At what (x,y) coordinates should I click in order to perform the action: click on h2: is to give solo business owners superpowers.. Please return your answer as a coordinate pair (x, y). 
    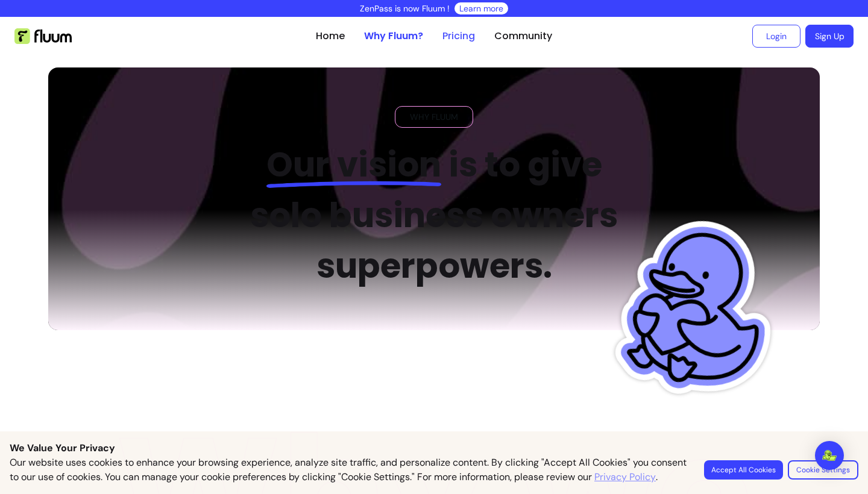
    Looking at the image, I should click on (434, 216).